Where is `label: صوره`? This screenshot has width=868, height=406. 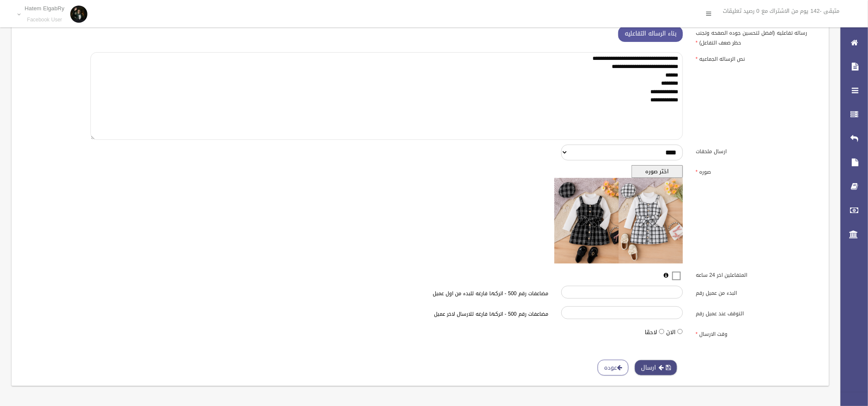 label: صوره is located at coordinates (756, 171).